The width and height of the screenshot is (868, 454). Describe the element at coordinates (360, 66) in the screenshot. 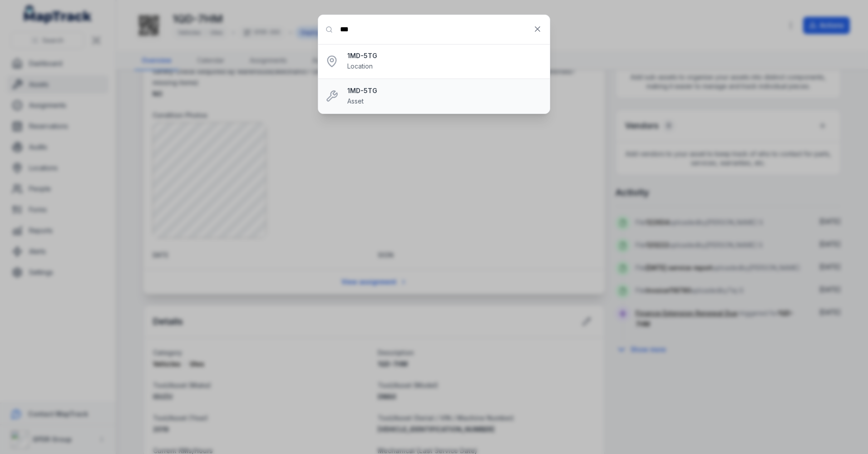

I see `span: Location` at that location.